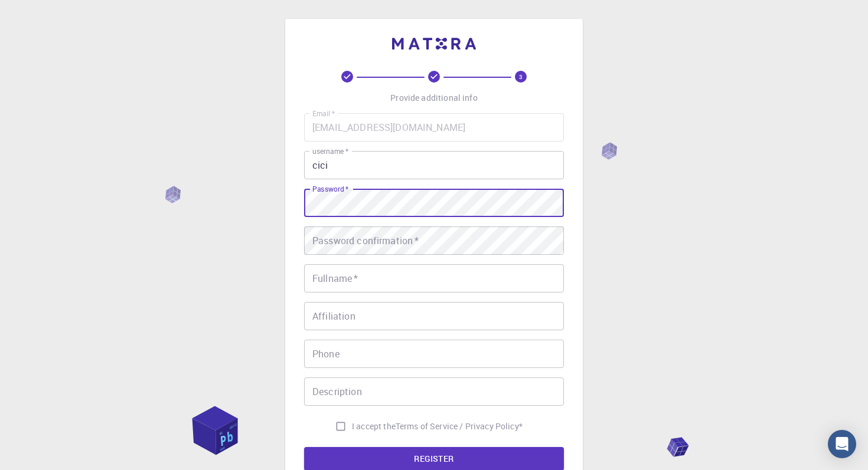  What do you see at coordinates (374, 426) in the screenshot?
I see `span: I accept the` at bounding box center [374, 426].